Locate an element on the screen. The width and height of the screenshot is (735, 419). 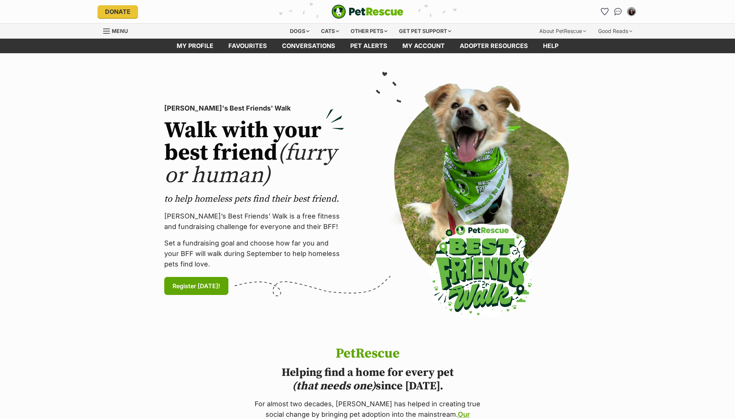
a: Adopter resources is located at coordinates (494, 46).